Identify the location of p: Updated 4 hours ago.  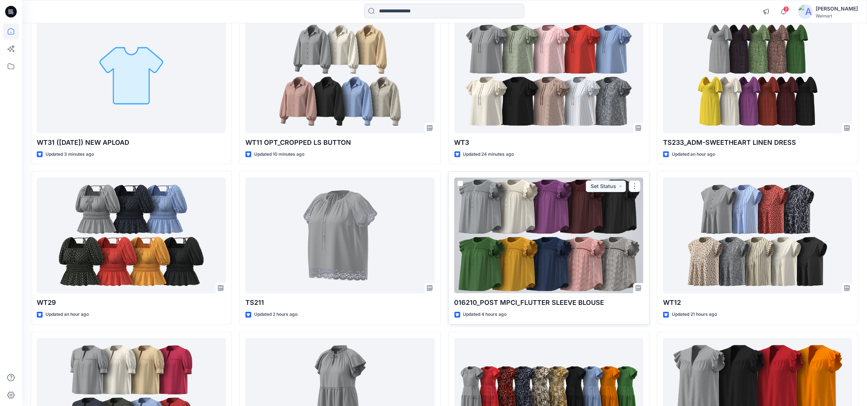
(485, 314).